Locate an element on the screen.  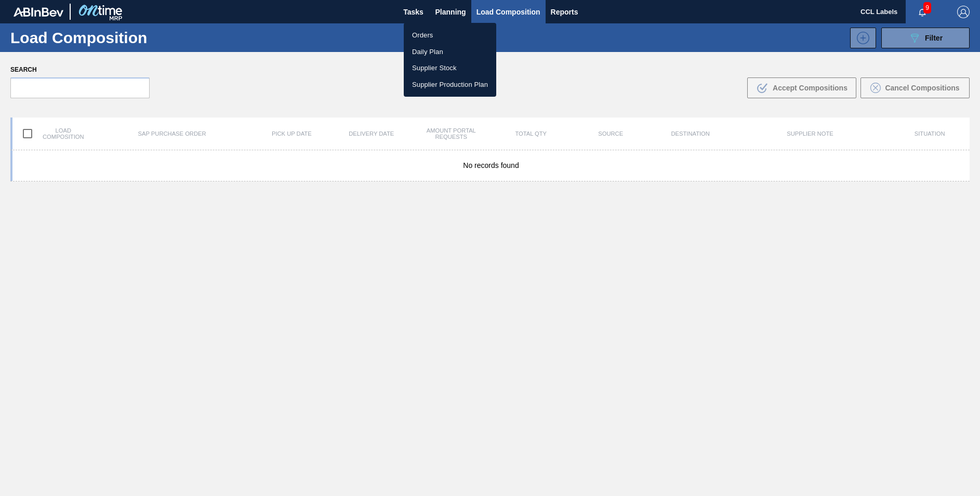
a: Daily Plan is located at coordinates (450, 52).